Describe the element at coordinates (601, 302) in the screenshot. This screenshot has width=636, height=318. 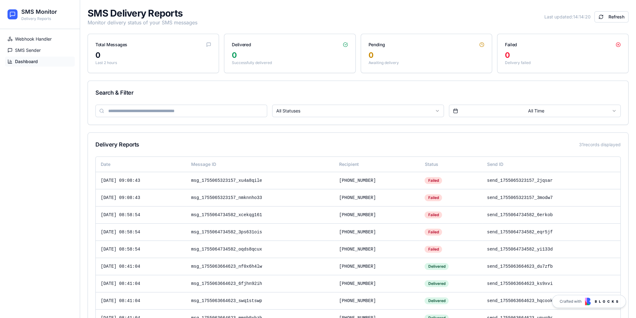
I see `img: Blocks` at that location.